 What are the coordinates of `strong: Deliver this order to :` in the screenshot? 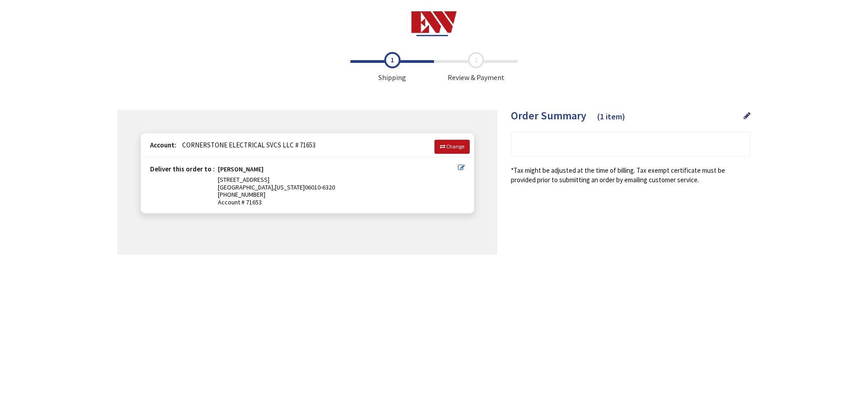 It's located at (182, 169).